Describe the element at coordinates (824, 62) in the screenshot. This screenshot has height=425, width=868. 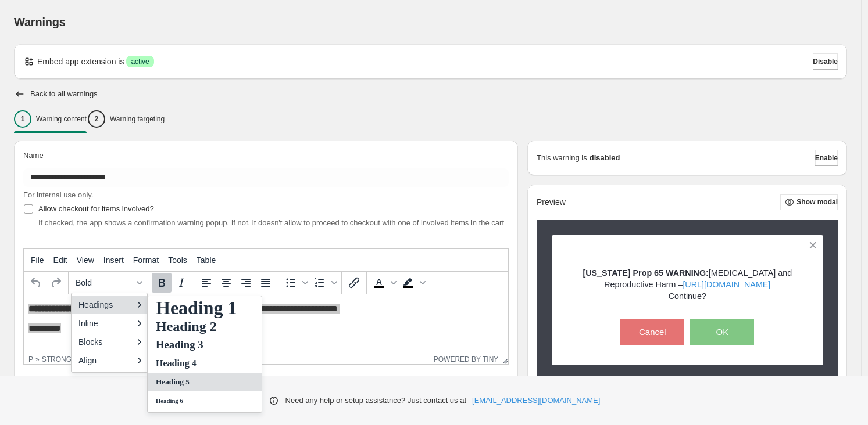
I see `button: Disable` at that location.